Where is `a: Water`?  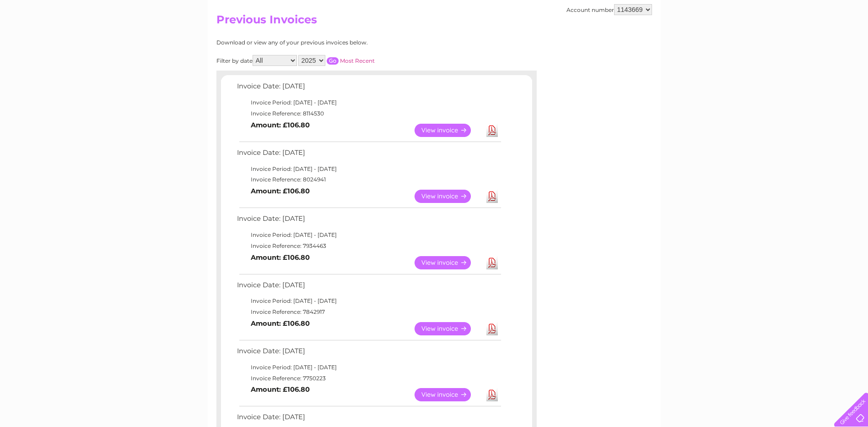
a: Water is located at coordinates (716, 42).